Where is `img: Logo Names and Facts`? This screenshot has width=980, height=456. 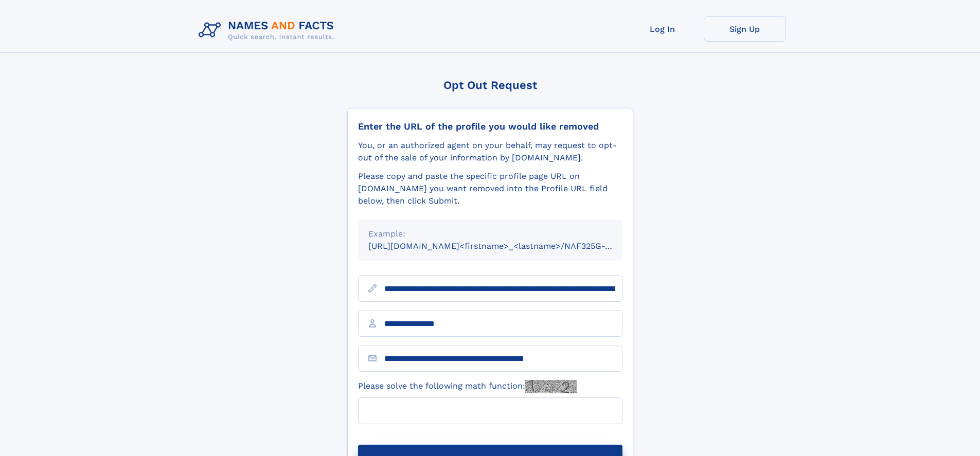
img: Logo Names and Facts is located at coordinates (268, 30).